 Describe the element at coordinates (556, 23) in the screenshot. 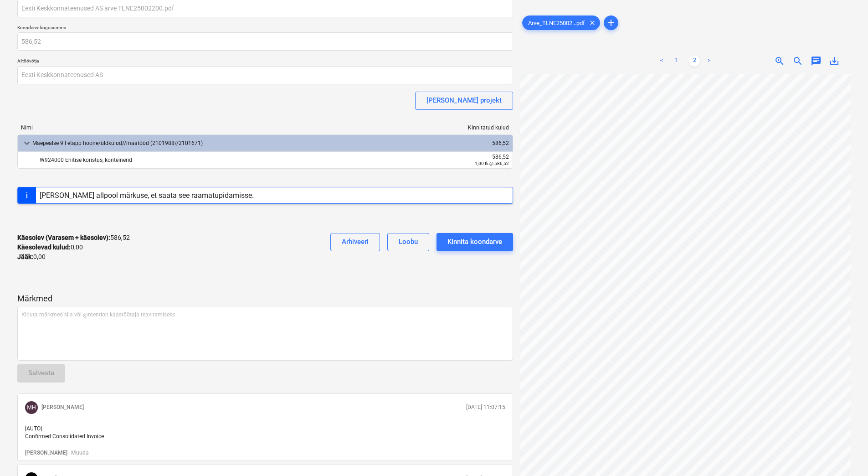

I see `span: Arve_TLNE25002...pdf` at that location.